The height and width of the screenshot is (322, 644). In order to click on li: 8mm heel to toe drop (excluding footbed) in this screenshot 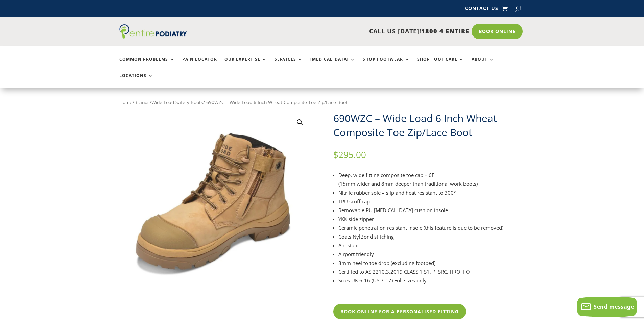, I will do `click(432, 263)`.